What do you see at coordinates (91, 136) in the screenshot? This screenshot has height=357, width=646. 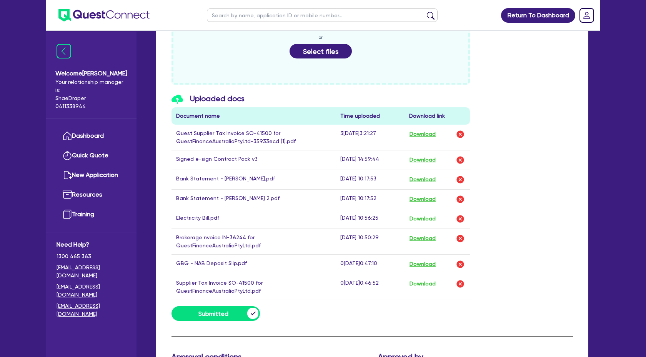 I see `a: Dashboard` at bounding box center [91, 136].